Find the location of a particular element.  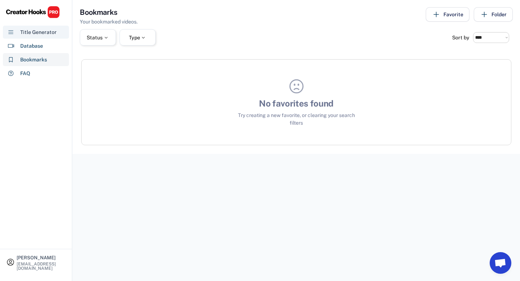

h4: No favorites found is located at coordinates (296, 103).